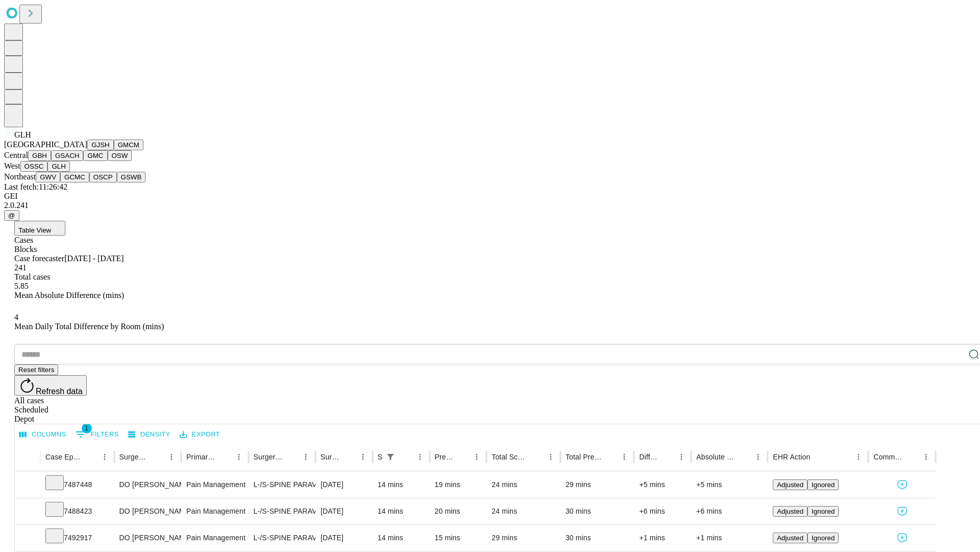 The height and width of the screenshot is (552, 980). I want to click on div: Total Scheduled Duration, so click(511, 457).